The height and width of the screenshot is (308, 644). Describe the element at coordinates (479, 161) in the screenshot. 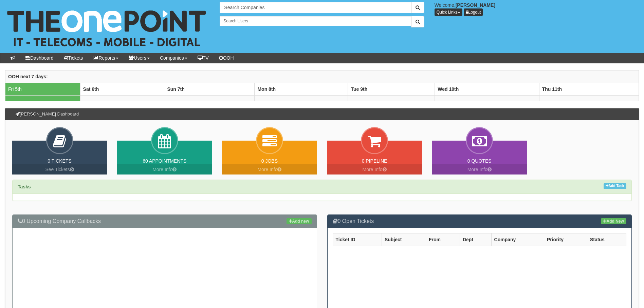

I see `a: 0 Quotes` at that location.